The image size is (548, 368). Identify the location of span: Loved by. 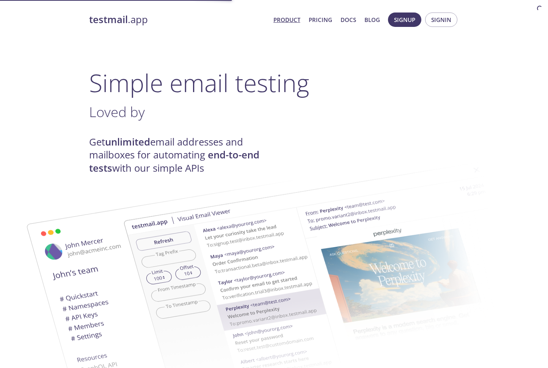
(117, 112).